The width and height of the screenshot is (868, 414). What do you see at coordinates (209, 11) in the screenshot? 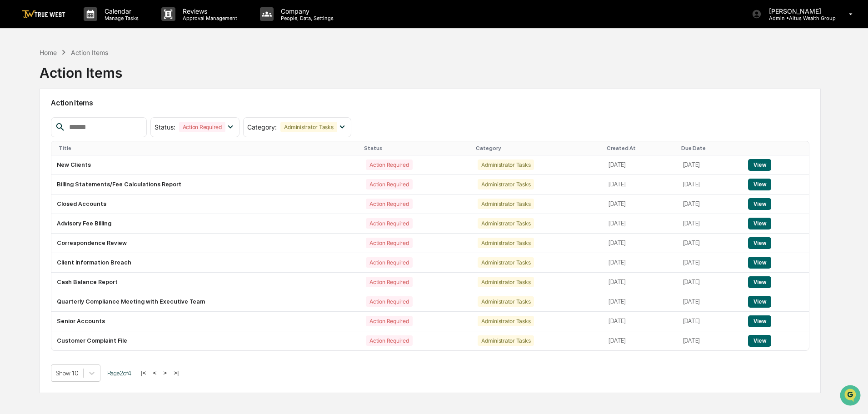
I see `p: Reviews` at bounding box center [209, 11].